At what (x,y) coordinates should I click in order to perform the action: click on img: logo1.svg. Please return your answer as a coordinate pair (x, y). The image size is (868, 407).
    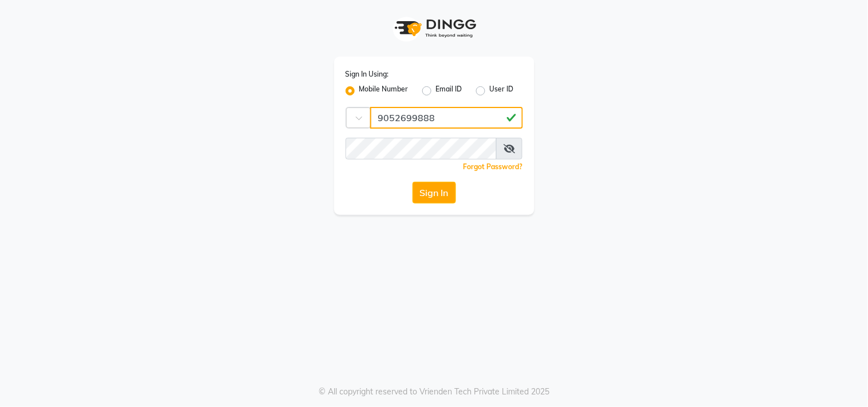
    Looking at the image, I should click on (434, 28).